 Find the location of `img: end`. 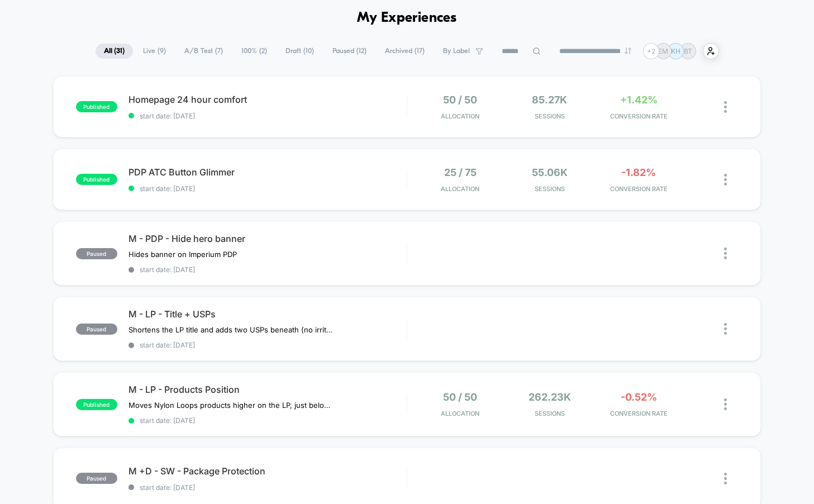

img: end is located at coordinates (628, 51).